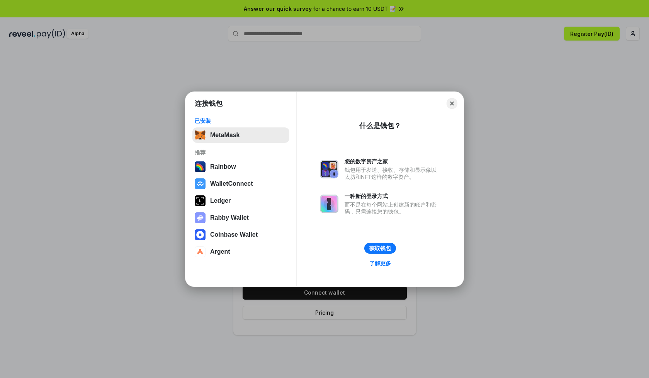 The image size is (649, 378). What do you see at coordinates (241, 252) in the screenshot?
I see `button: Argent` at bounding box center [241, 252].